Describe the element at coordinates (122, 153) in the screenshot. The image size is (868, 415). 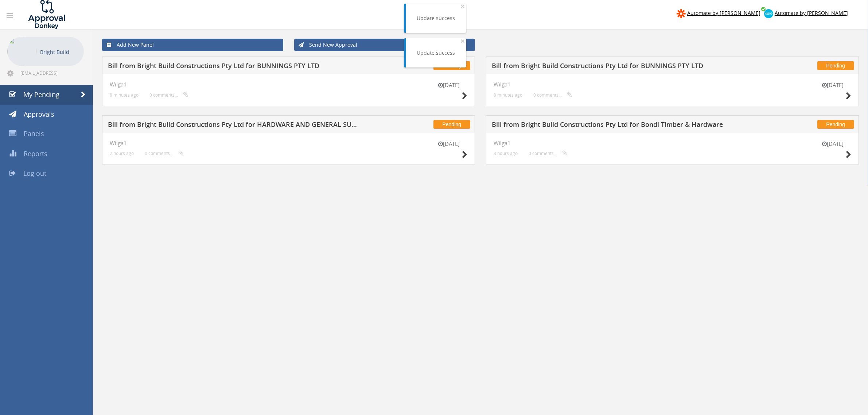
I see `small: 2 hours ago` at that location.